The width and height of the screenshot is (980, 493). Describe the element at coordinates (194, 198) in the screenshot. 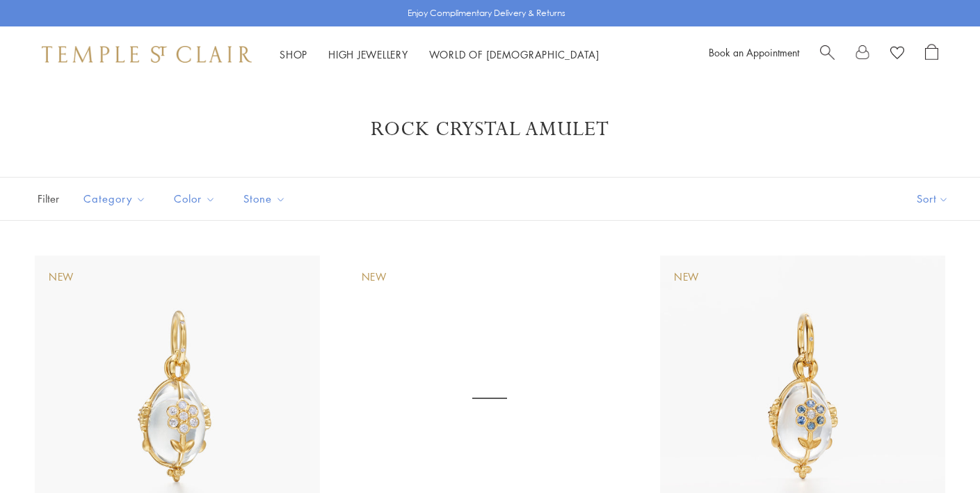

I see `button: Color` at that location.